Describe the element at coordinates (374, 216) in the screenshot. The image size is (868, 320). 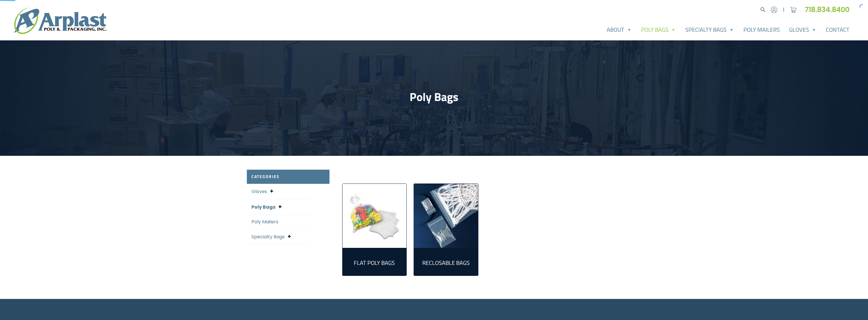
I see `img: Flat Poly Bags` at that location.